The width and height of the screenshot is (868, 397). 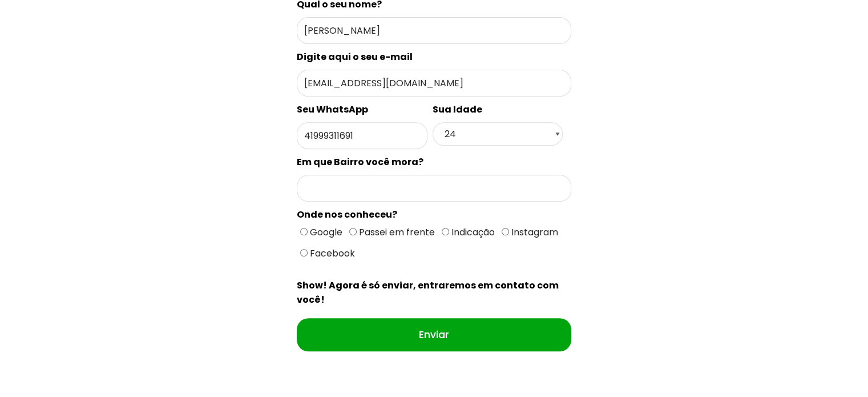 I want to click on spam: Sua Idade, so click(x=457, y=109).